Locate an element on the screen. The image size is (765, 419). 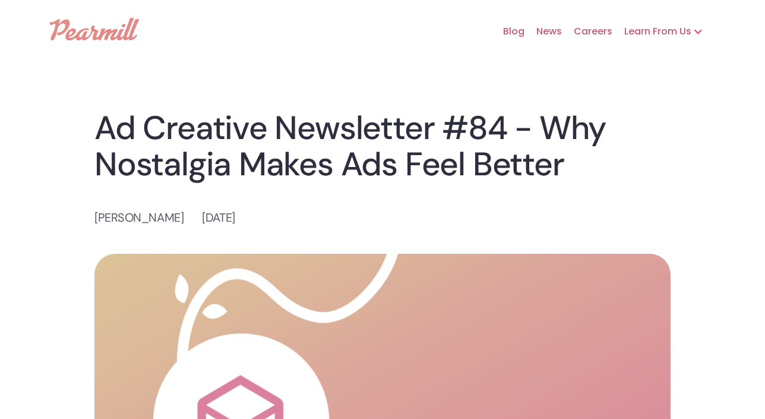
a: Careers is located at coordinates (587, 31).